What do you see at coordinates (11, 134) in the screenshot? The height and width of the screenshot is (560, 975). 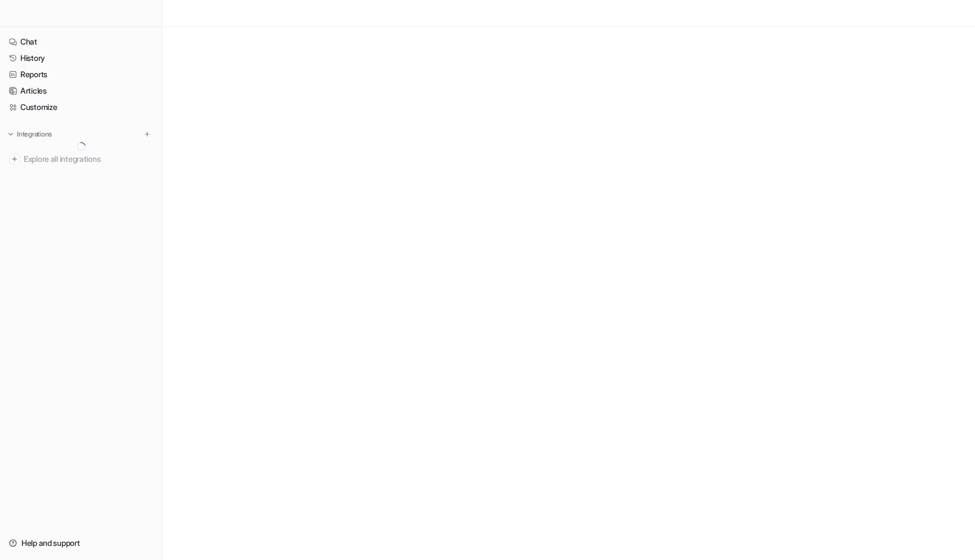 I see `img: expand menu` at bounding box center [11, 134].